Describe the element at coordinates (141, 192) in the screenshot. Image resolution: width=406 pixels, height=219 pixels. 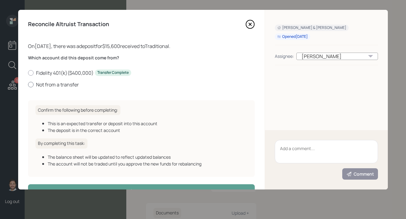
I see `div: Complete` at that location.